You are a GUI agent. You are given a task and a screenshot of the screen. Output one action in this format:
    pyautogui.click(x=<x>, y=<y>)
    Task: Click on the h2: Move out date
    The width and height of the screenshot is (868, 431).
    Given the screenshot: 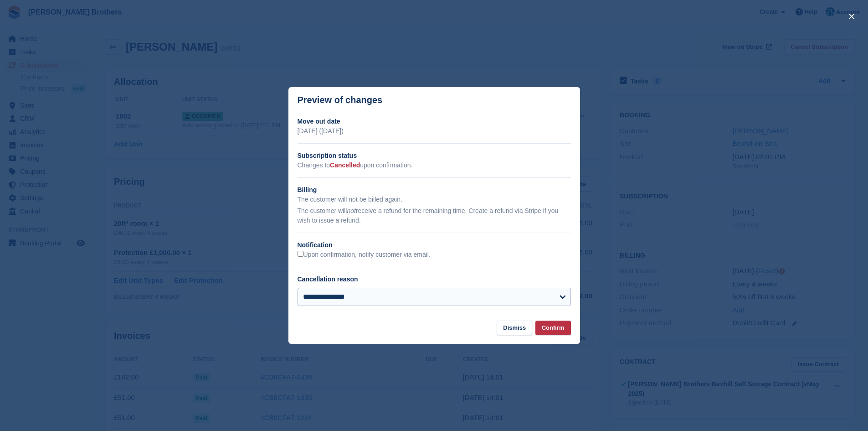 What is the action you would take?
    pyautogui.click(x=434, y=122)
    